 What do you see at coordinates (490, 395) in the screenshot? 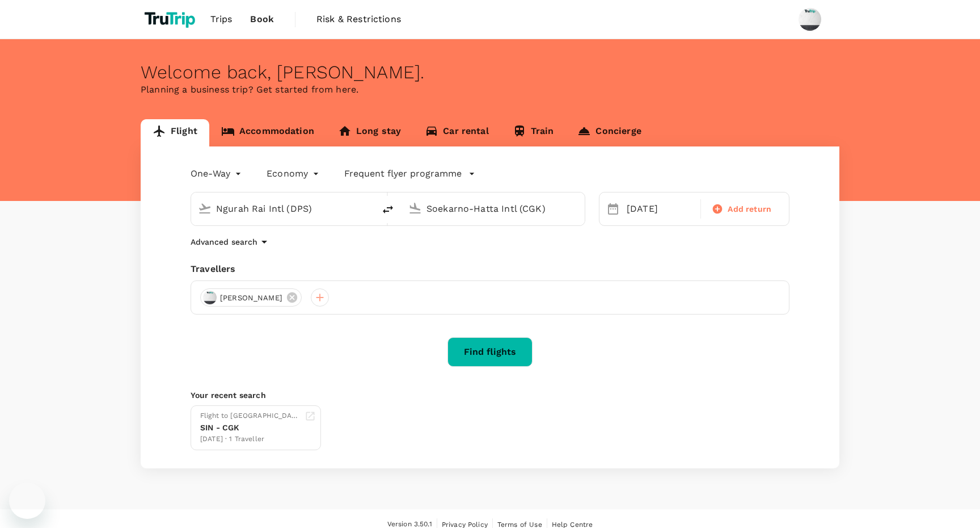
I see `p: Your recent search` at bounding box center [490, 395].